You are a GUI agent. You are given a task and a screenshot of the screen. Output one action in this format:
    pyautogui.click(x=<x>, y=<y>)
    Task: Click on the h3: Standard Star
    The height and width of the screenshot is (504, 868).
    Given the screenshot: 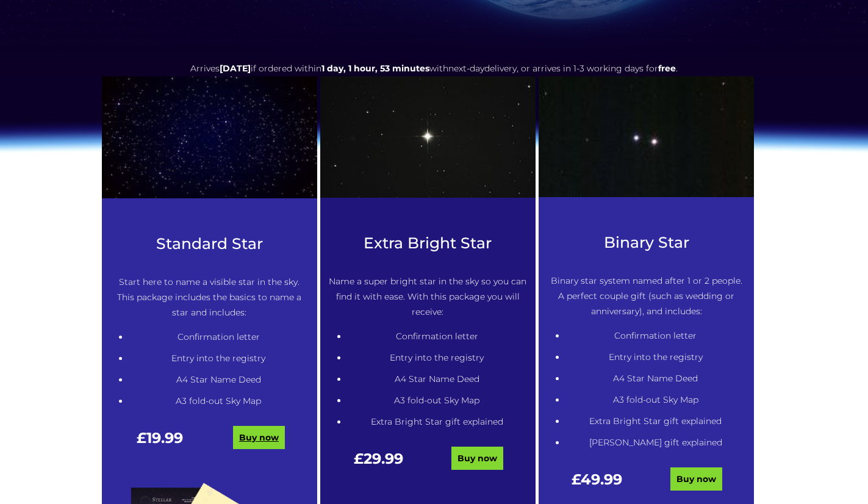 What is the action you would take?
    pyautogui.click(x=209, y=244)
    